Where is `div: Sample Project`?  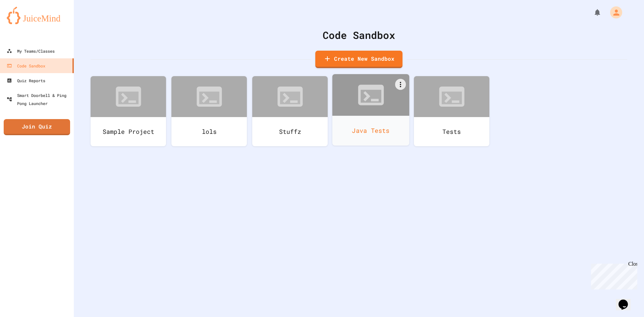 div: Sample Project is located at coordinates (128, 132).